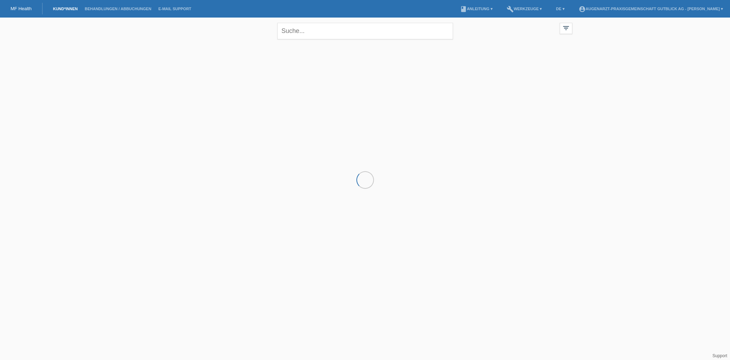 Image resolution: width=730 pixels, height=360 pixels. Describe the element at coordinates (566, 28) in the screenshot. I see `i: filter_list` at that location.